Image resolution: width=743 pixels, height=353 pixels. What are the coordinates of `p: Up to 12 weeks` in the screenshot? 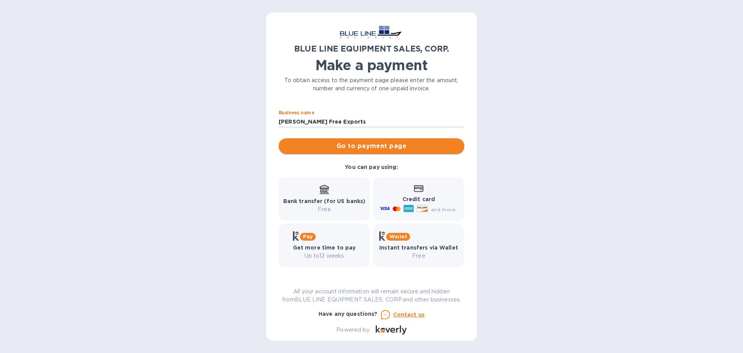 It's located at (324, 255).